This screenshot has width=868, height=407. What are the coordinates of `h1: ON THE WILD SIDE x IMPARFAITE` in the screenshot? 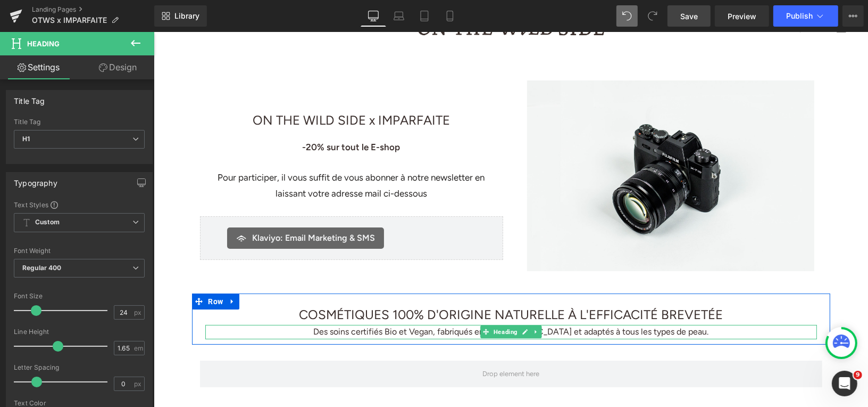 It's located at (198, 89).